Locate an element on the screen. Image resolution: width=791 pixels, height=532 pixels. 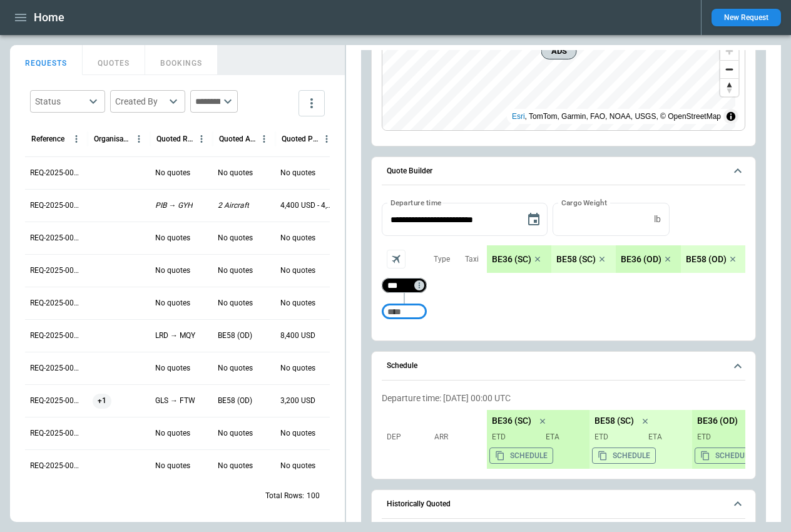
p: REQ-2025-000278 is located at coordinates (56, 173).